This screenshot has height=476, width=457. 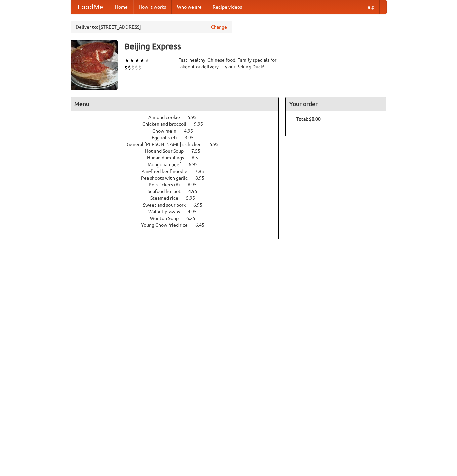 I want to click on a: Mongolian beef 6.95, so click(x=179, y=164).